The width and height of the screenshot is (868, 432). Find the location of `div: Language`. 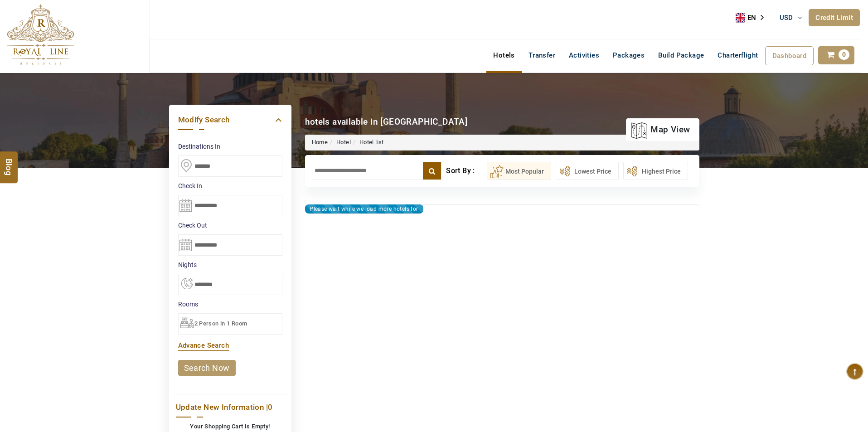

div: Language is located at coordinates (753, 18).